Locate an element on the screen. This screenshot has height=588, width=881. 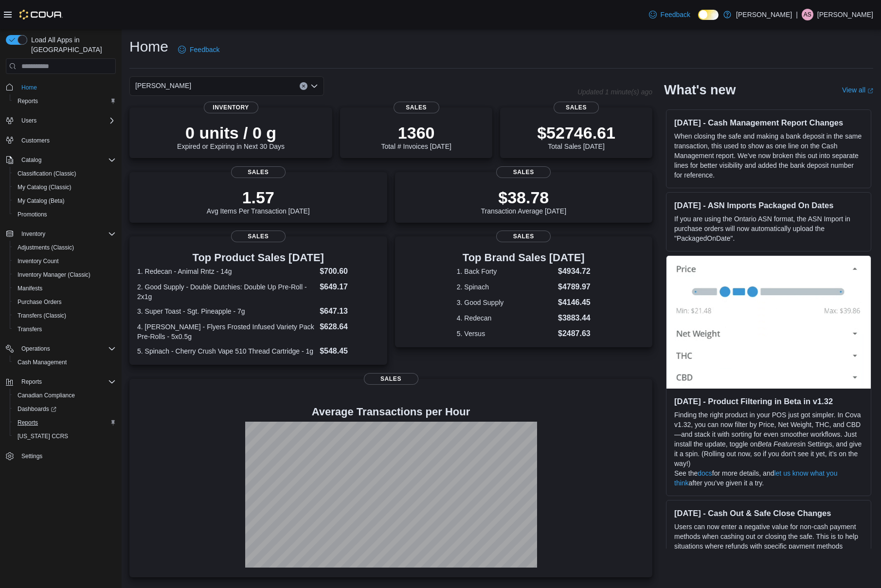
p: When closing the safe and making a bank deposit in the same transaction, this used to show as one... is located at coordinates (768, 155).